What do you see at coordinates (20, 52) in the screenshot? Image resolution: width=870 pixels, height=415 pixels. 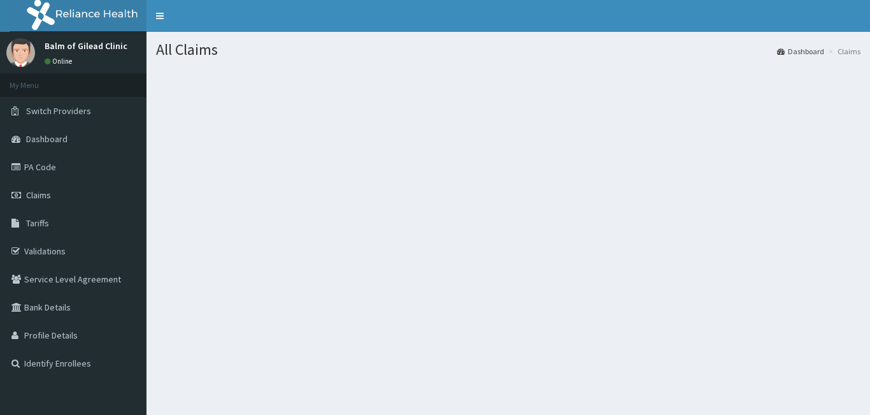 I see `img: User Image` at bounding box center [20, 52].